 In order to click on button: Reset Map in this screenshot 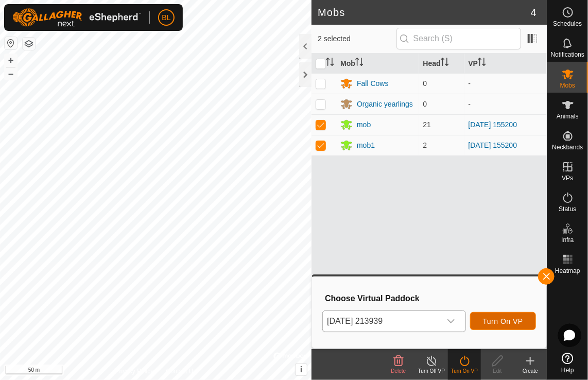, I will do `click(11, 43)`.